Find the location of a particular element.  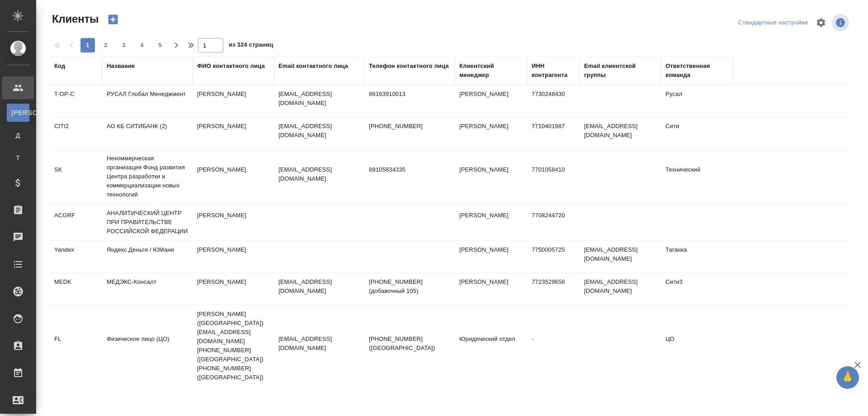

td: Юридический отдел is located at coordinates (491, 346).